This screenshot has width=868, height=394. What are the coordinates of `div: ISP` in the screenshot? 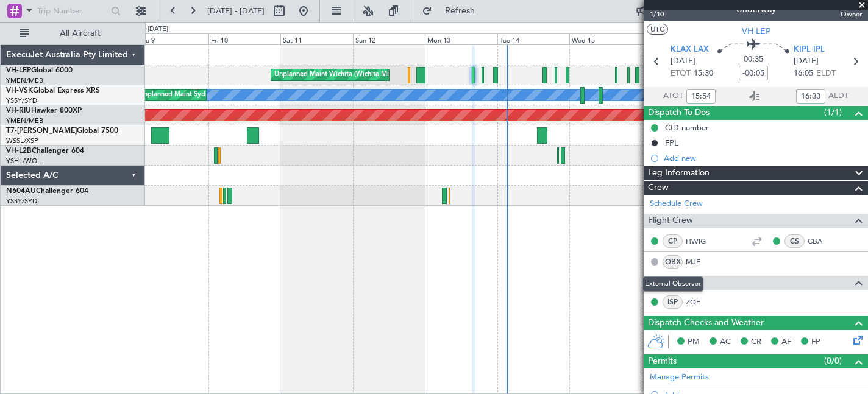 It's located at (672, 302).